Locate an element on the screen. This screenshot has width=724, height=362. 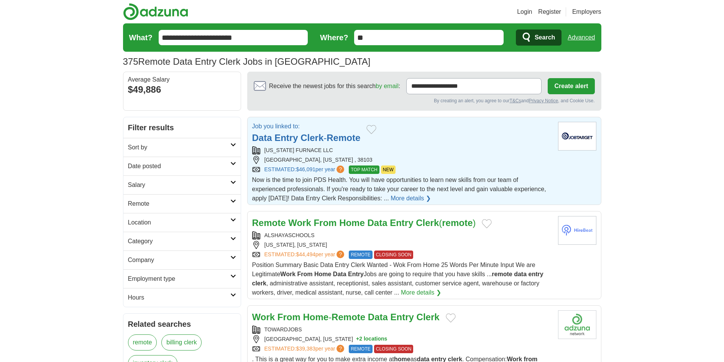
div: $49,886 is located at coordinates (182, 90).